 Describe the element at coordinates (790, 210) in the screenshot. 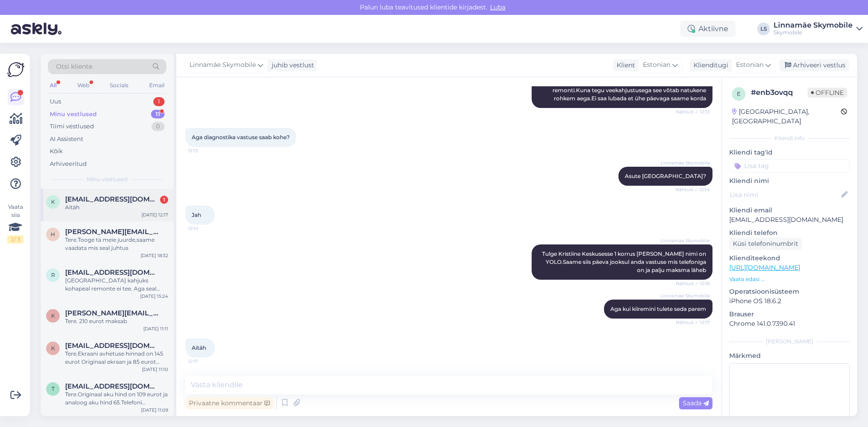

I see `p: Kliendi email` at that location.